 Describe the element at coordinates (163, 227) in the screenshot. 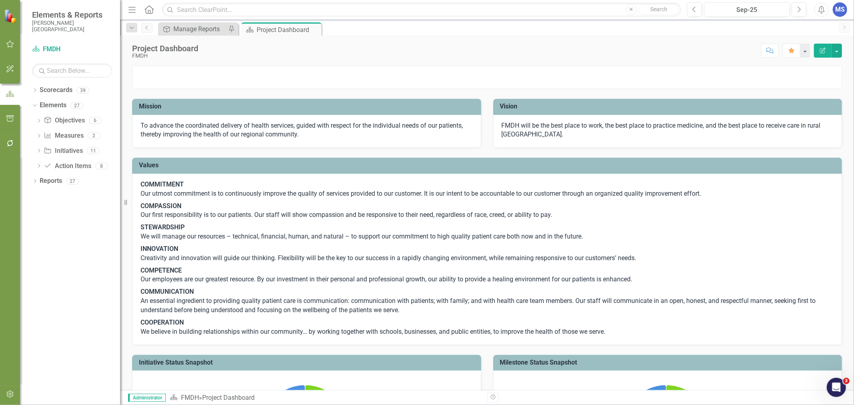

I see `strong: STEWARDSHIP` at that location.